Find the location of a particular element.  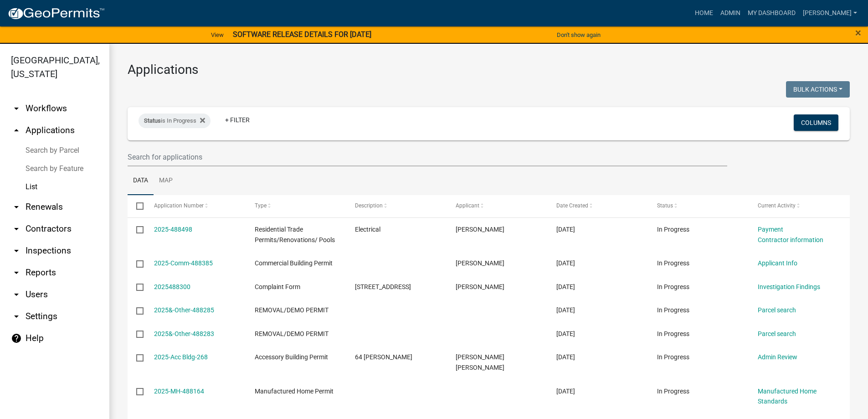

input: Search for applications is located at coordinates (428, 157).